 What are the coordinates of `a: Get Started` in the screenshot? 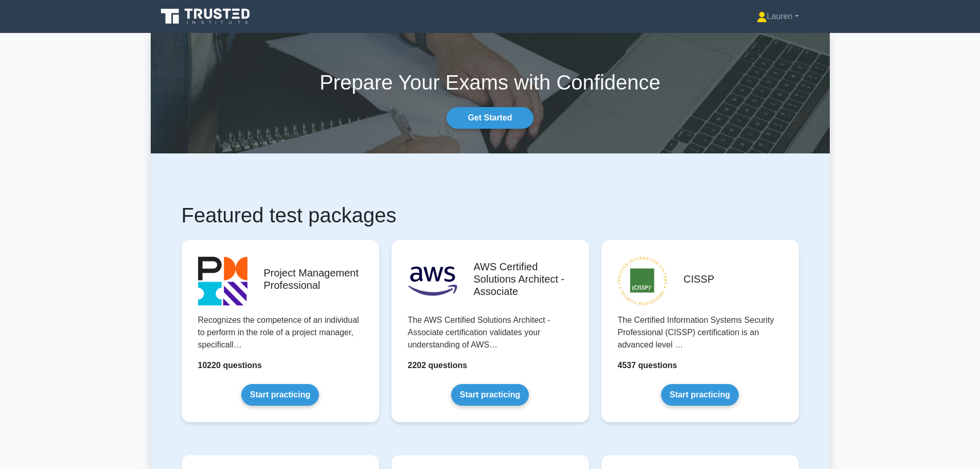 It's located at (490, 118).